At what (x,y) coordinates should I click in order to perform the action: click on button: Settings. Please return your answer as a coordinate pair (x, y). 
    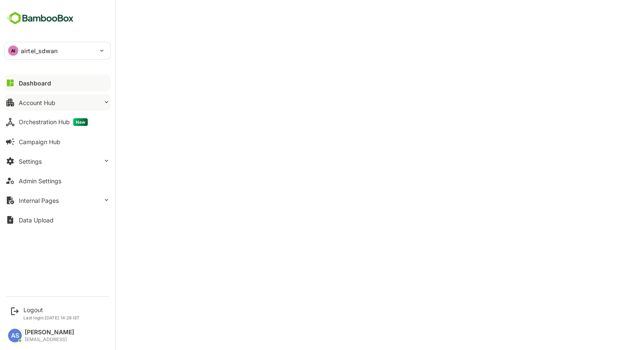
    Looking at the image, I should click on (58, 161).